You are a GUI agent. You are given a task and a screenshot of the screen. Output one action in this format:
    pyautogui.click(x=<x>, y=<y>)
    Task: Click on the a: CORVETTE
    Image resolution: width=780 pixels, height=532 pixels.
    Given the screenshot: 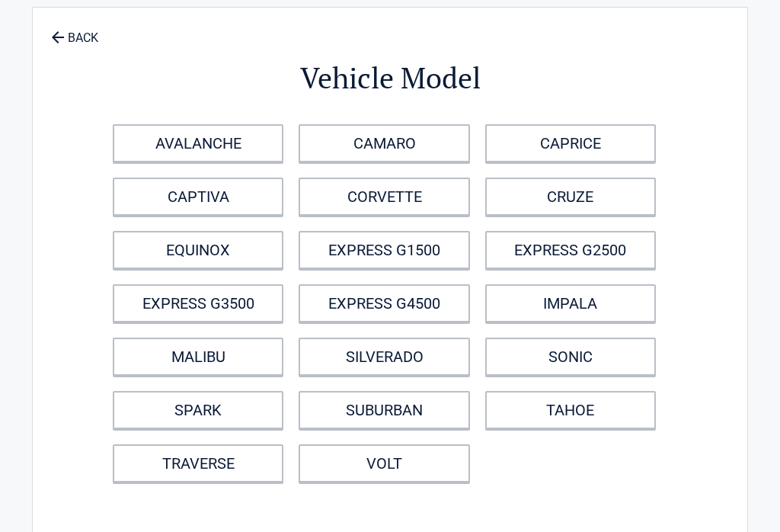 What is the action you would take?
    pyautogui.click(x=384, y=197)
    